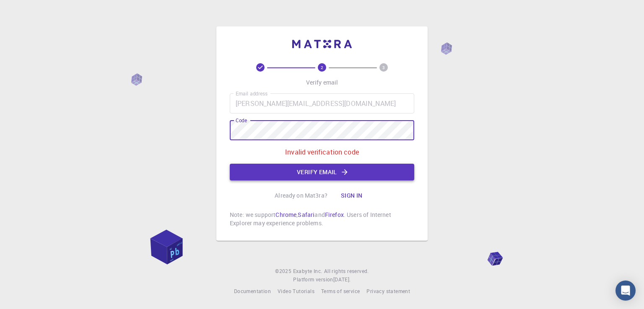 The image size is (644, 309). Describe the element at coordinates (313, 280) in the screenshot. I see `span: Platform version` at that location.